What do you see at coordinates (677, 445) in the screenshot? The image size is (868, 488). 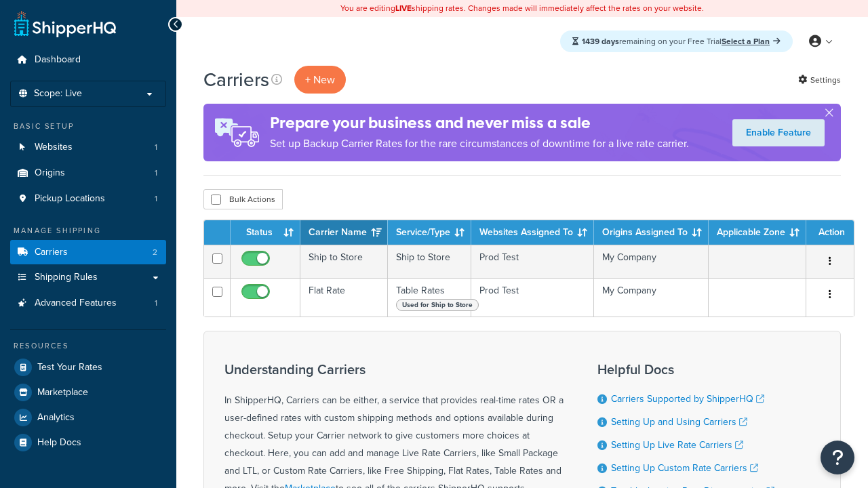 I see `a: Setting Up Live Rate Carriers` at bounding box center [677, 445].